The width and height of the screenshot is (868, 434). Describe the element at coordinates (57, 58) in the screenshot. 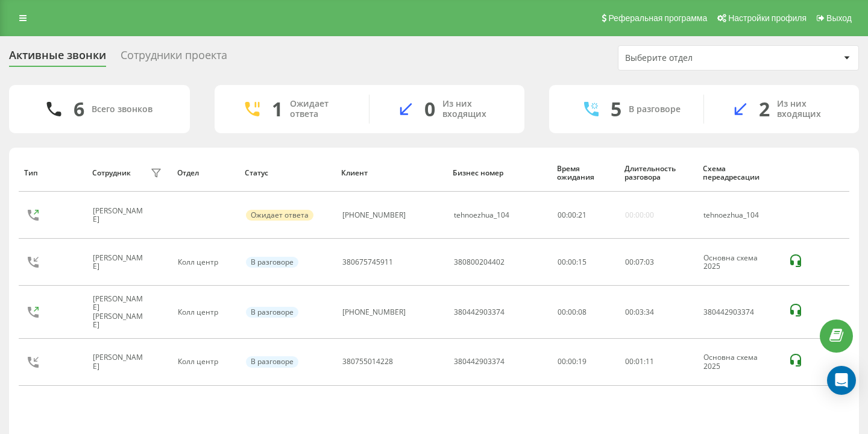

I see `div: Активные звонки` at that location.